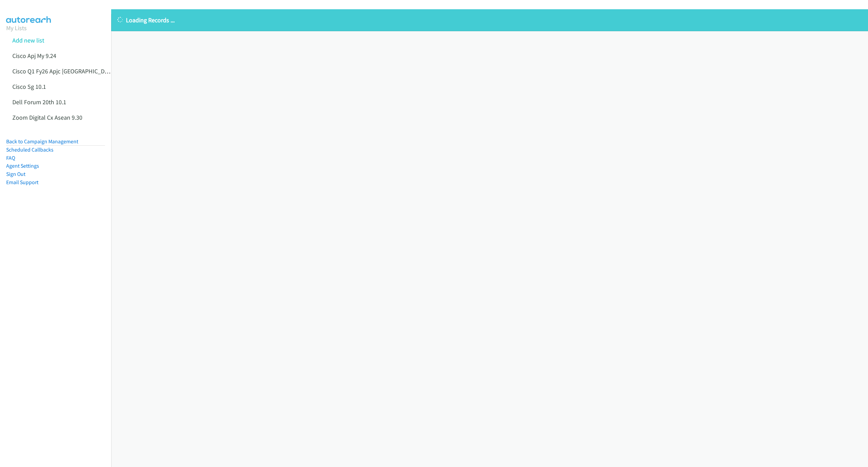 This screenshot has width=868, height=467. What do you see at coordinates (42, 141) in the screenshot?
I see `a: Back to Campaign Management` at bounding box center [42, 141].